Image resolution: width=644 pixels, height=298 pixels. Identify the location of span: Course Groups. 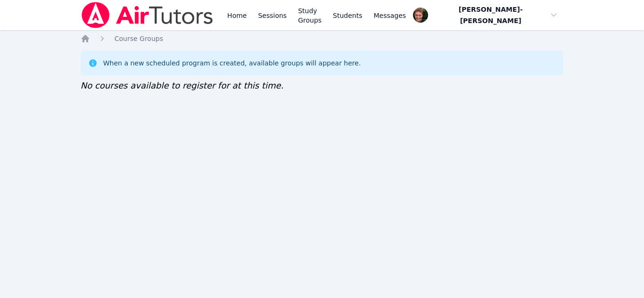
(139, 38).